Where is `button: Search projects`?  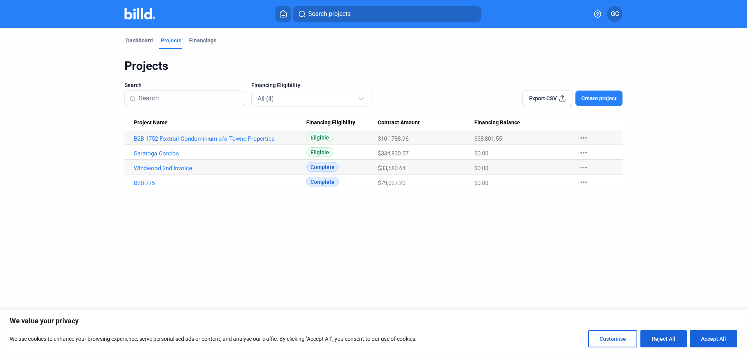 button: Search projects is located at coordinates (387, 14).